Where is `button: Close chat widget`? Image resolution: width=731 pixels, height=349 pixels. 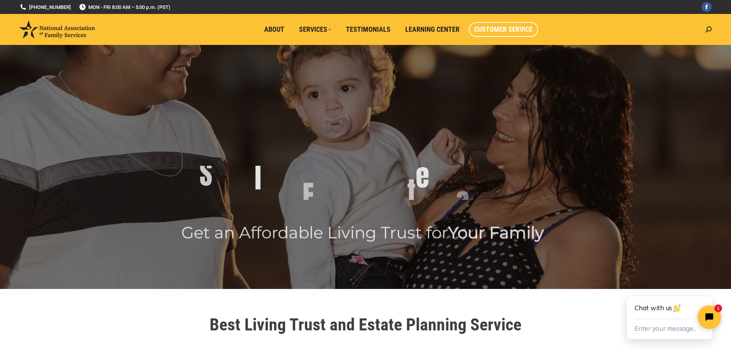
button: Close chat widget is located at coordinates (100, 46).